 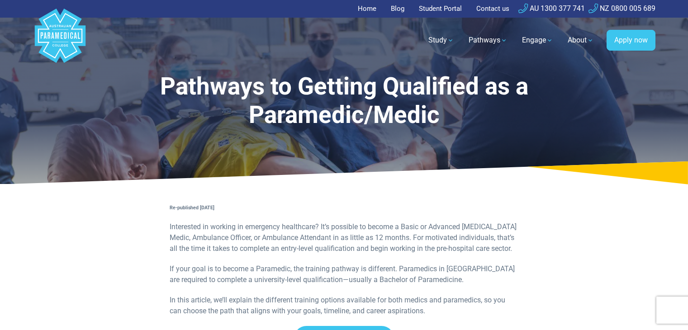 I want to click on a: About, so click(x=581, y=40).